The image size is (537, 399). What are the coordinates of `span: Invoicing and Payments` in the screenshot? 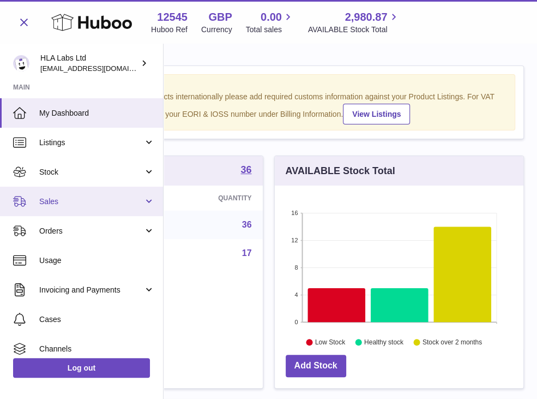 It's located at (91, 290).